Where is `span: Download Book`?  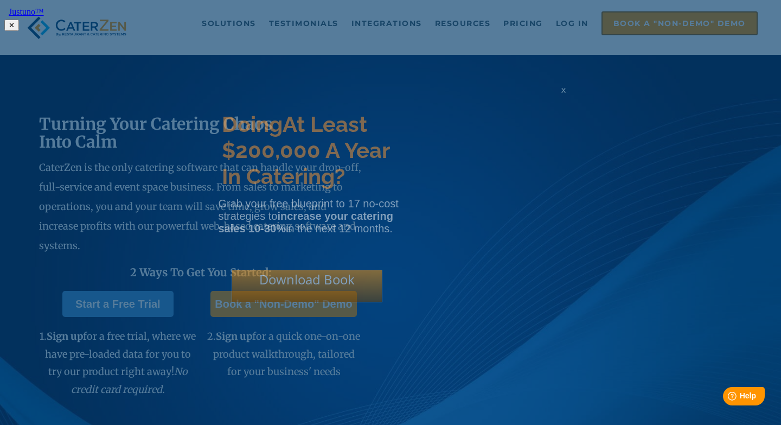
span: Download Book is located at coordinates (307, 279).